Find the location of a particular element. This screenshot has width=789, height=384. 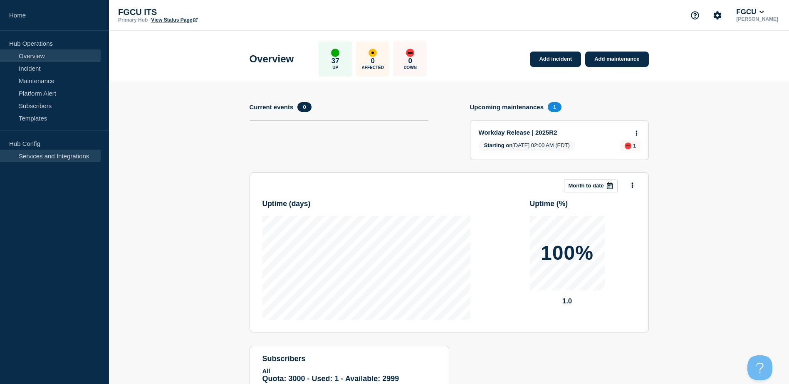

button: Support is located at coordinates (695, 15).